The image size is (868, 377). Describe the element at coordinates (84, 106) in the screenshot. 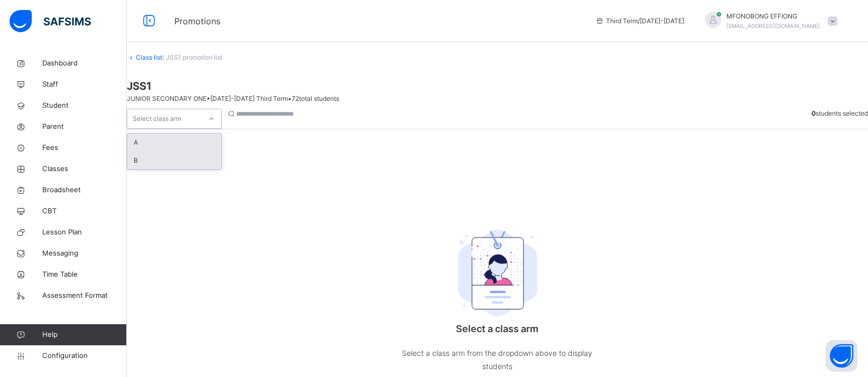

I see `span: Student` at that location.